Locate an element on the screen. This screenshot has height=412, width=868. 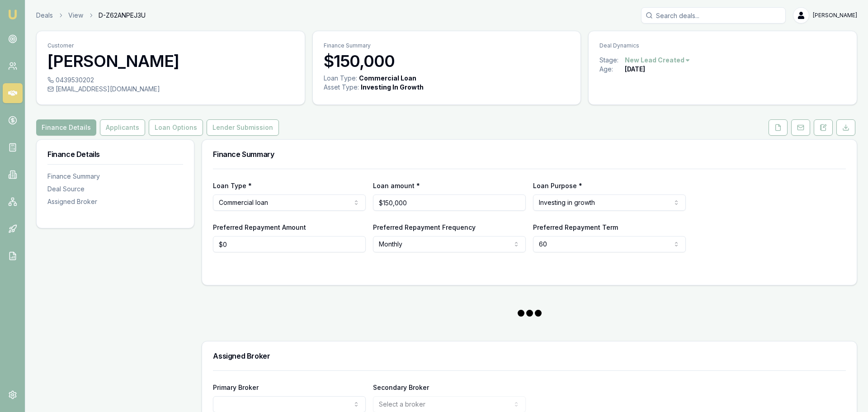
h3: Finance Details is located at coordinates (116, 154).